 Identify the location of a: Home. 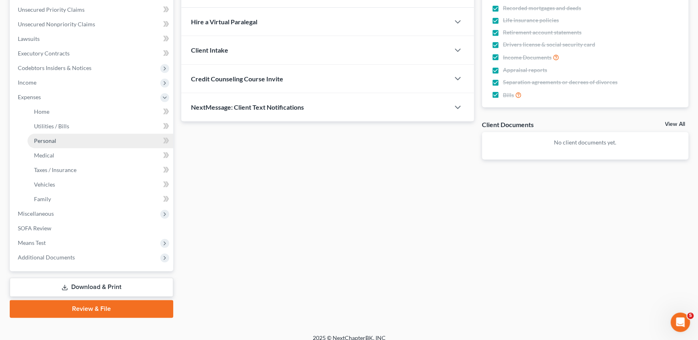
(100, 112).